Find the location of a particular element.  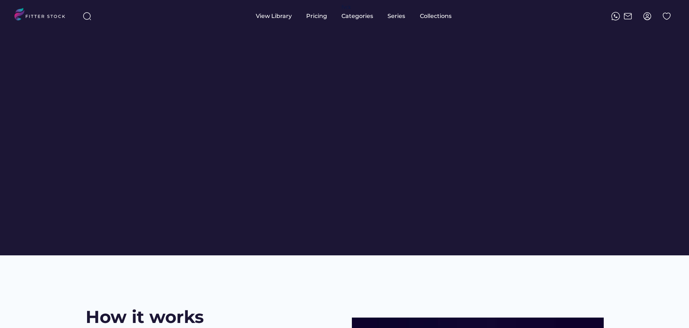

div: fvck is located at coordinates (346, 7).